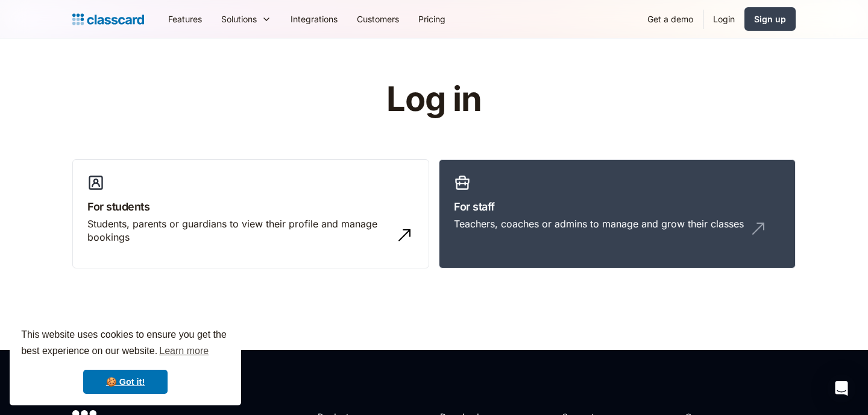 Image resolution: width=868 pixels, height=415 pixels. I want to click on div: Students, parents or guardians to view their profile and manage bookings, so click(239, 230).